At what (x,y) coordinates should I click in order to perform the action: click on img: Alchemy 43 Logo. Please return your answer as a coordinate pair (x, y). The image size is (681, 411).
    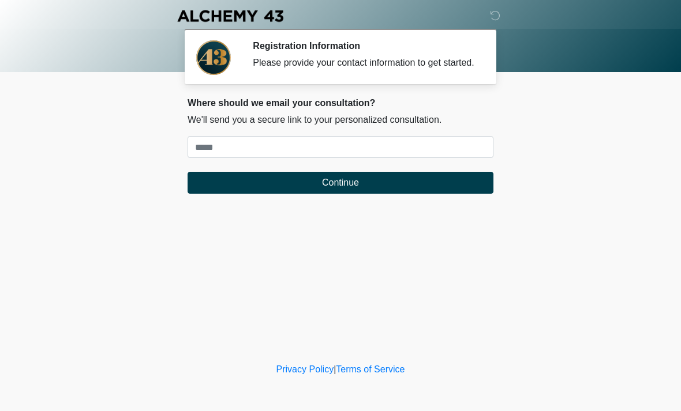
    Looking at the image, I should click on (230, 16).